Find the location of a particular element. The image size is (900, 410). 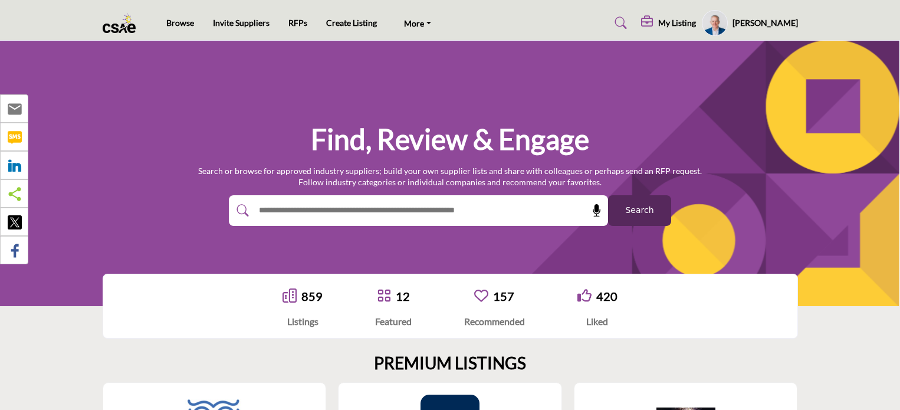

a: Browse is located at coordinates (180, 22).